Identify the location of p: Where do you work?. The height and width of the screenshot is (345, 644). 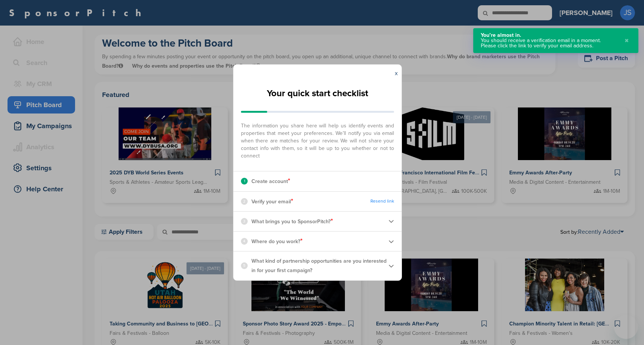
(277, 241).